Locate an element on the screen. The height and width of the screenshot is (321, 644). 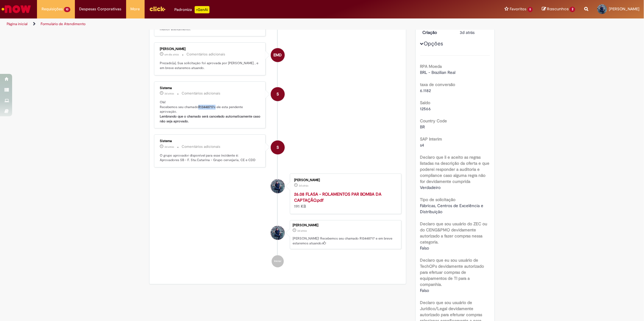
span: 12566 is located at coordinates (426, 109).